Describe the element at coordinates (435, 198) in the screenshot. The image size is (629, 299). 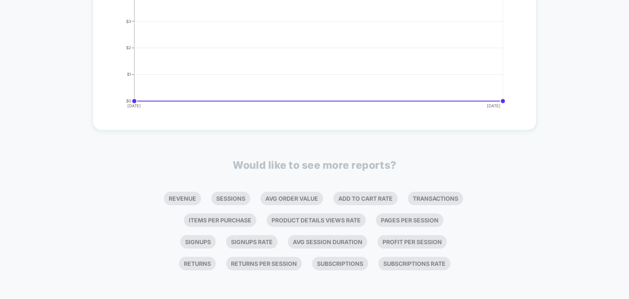
I see `li: Transactions` at that location.